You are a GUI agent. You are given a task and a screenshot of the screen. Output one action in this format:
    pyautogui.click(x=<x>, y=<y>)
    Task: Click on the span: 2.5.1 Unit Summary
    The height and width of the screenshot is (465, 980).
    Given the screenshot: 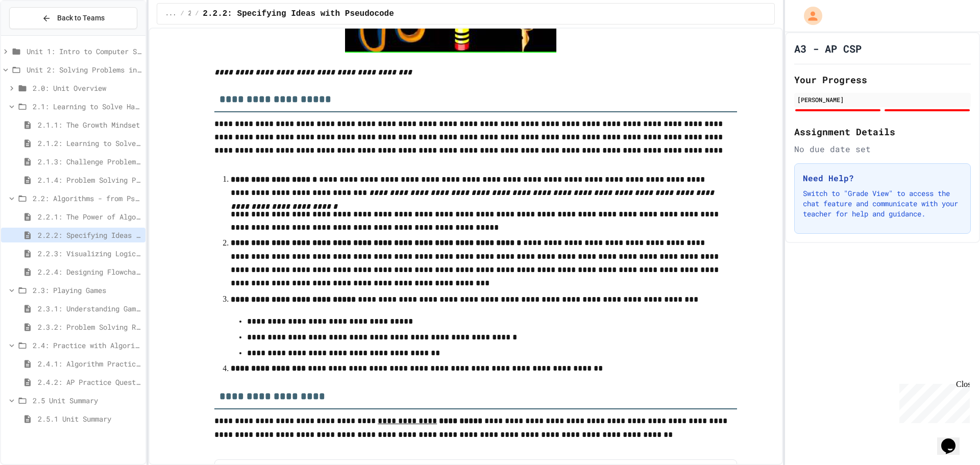 What is the action you would take?
    pyautogui.click(x=89, y=418)
    